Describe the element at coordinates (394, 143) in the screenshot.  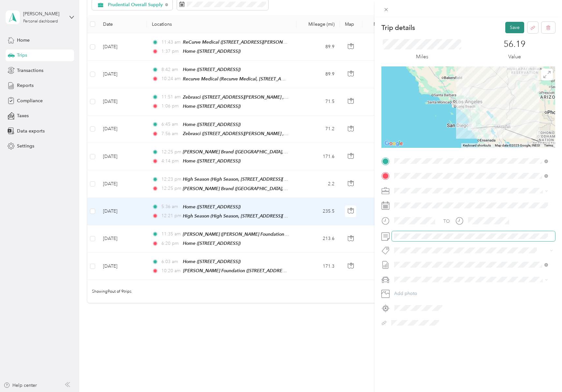
I see `img: Google` at that location.